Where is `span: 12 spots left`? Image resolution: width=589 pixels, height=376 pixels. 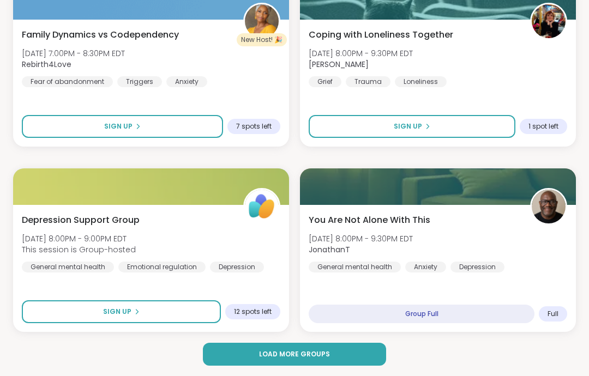
span: 12 spots left is located at coordinates (252, 312).